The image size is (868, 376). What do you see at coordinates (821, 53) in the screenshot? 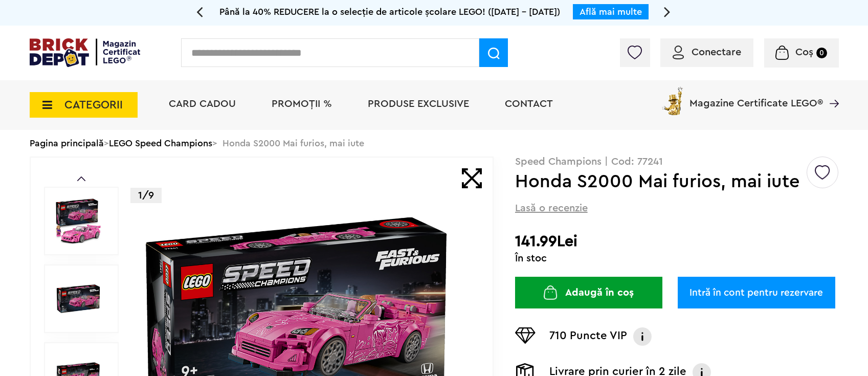
I see `small: 0` at bounding box center [821, 53].